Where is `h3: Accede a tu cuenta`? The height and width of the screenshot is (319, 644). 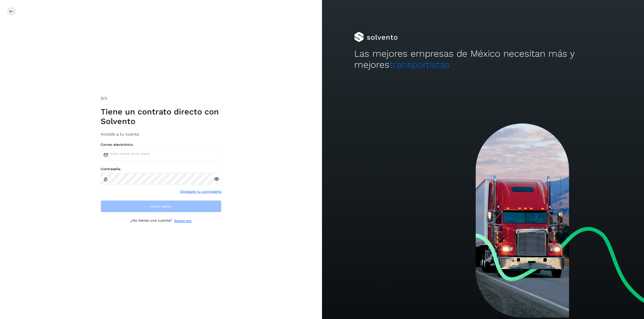 h3: Accede a tu cuenta is located at coordinates (161, 134).